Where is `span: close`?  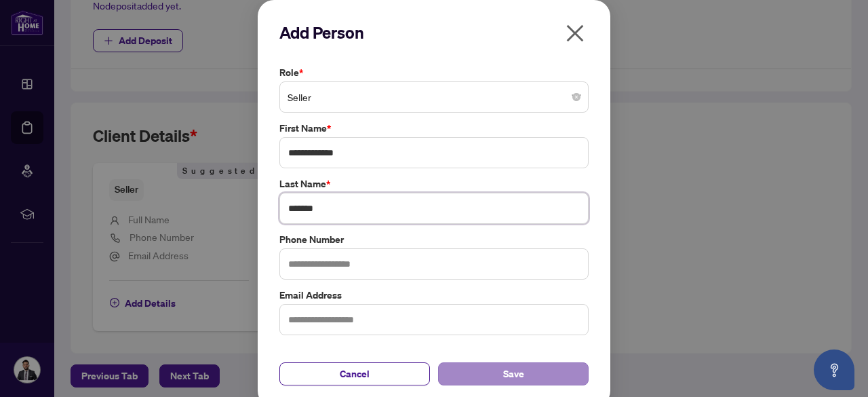
span: close is located at coordinates (575, 34).